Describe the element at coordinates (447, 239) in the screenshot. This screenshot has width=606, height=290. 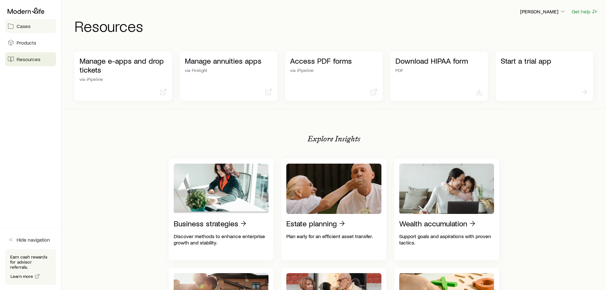
I see `p: Support goals and aspirations with proven tactics.` at that location.